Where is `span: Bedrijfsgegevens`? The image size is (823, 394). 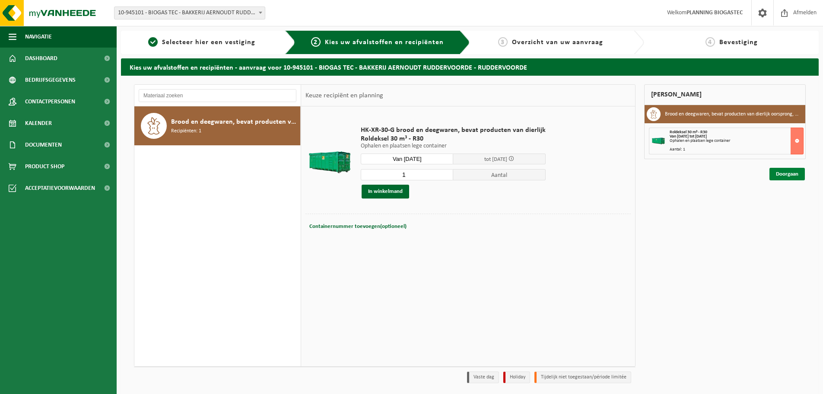 span: Bedrijfsgegevens is located at coordinates (50, 80).